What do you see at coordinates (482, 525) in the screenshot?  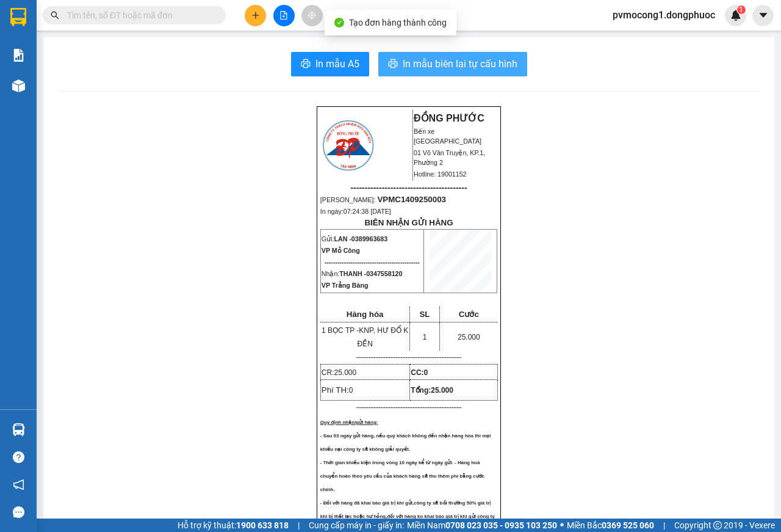 I see `span: Miền Nam` at bounding box center [482, 525].